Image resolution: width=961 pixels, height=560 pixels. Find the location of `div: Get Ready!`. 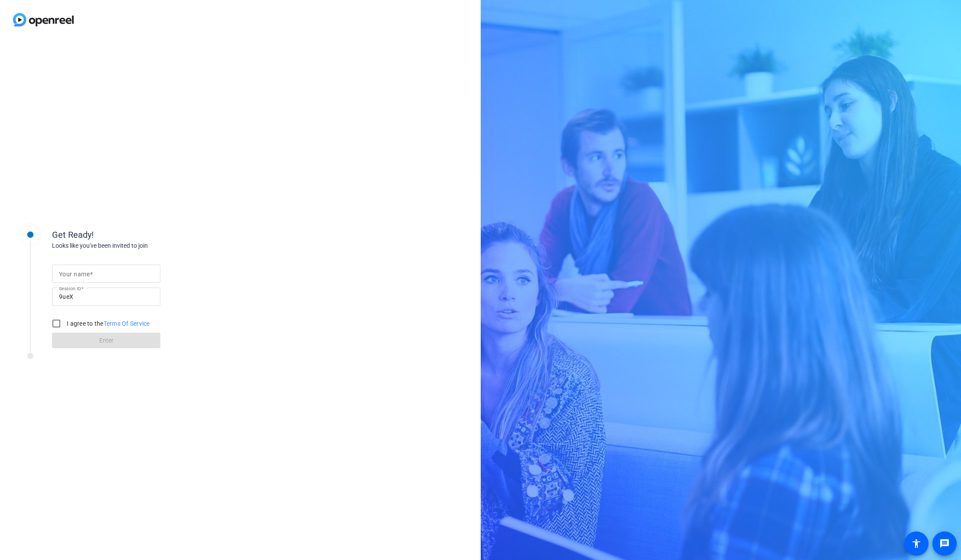

div: Get Ready! is located at coordinates (139, 235).